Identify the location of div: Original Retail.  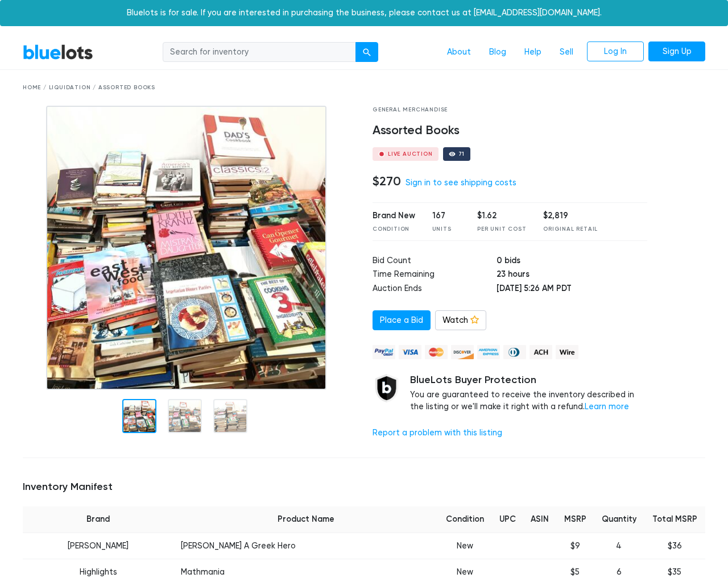
(570, 229).